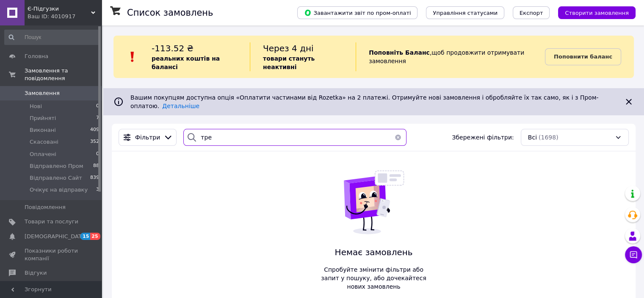 The width and height of the screenshot is (644, 298). What do you see at coordinates (398, 137) in the screenshot?
I see `button: Очистить` at bounding box center [398, 137].